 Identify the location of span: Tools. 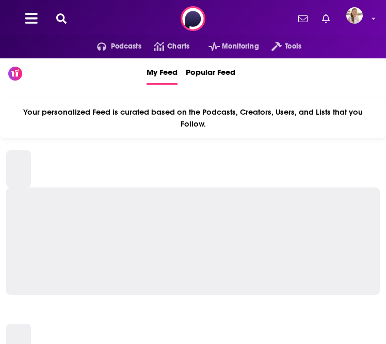
(293, 46).